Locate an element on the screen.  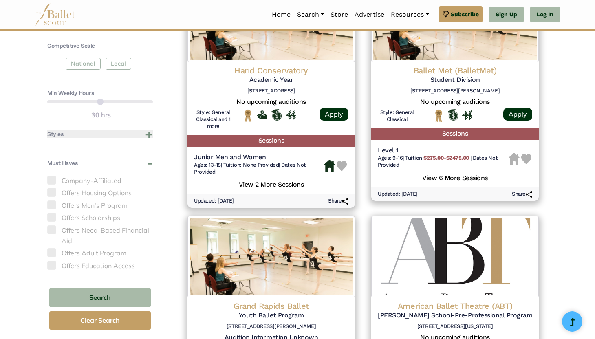
h5: View 2 More Sessions is located at coordinates (271, 184).